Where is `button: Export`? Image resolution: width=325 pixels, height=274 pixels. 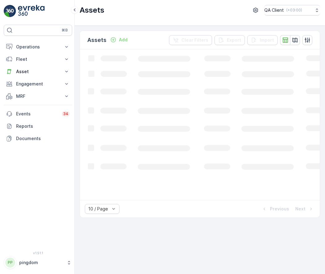
button: Export is located at coordinates (229, 40).